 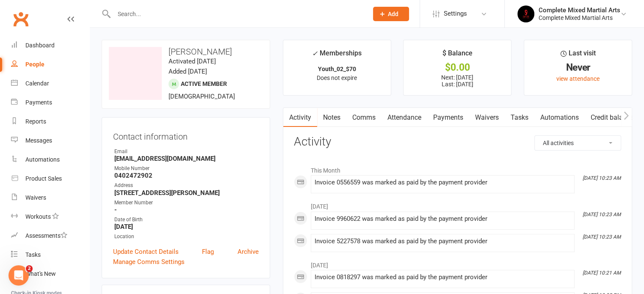 I want to click on h3: Contact information, so click(x=186, y=135).